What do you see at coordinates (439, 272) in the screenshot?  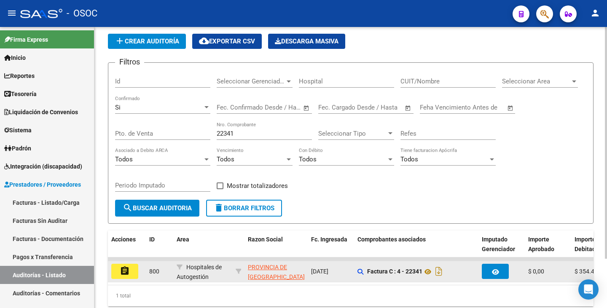 I see `i: Descargar documento` at bounding box center [439, 272].